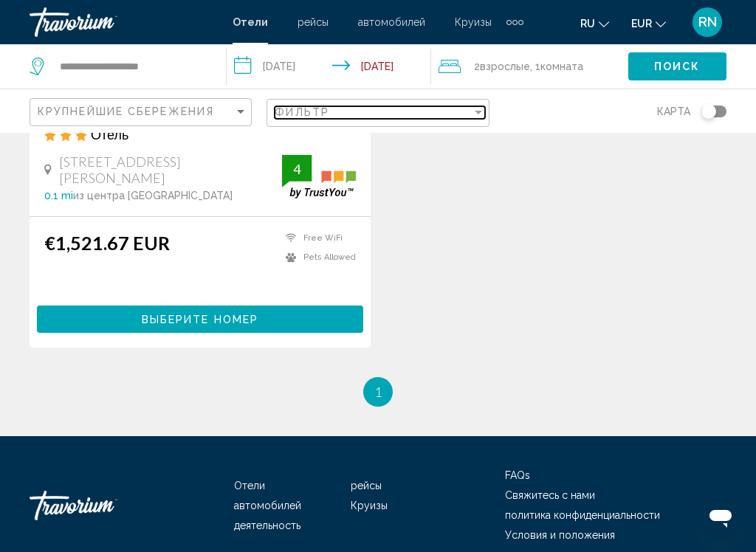  Describe the element at coordinates (200, 134) in the screenshot. I see `div: 3 star Hotel` at that location.